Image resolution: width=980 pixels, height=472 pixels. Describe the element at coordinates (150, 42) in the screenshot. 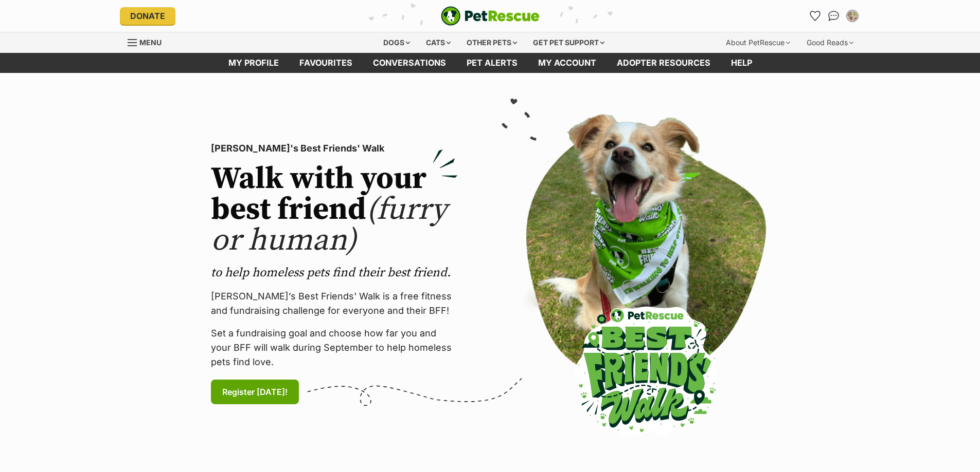

I see `span: Menu` at that location.